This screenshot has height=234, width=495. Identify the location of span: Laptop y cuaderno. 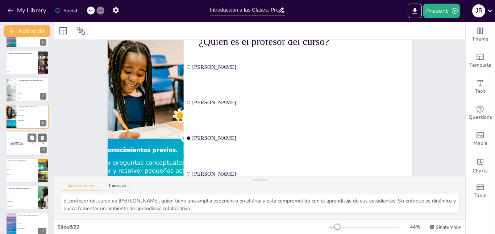
(33, 89).